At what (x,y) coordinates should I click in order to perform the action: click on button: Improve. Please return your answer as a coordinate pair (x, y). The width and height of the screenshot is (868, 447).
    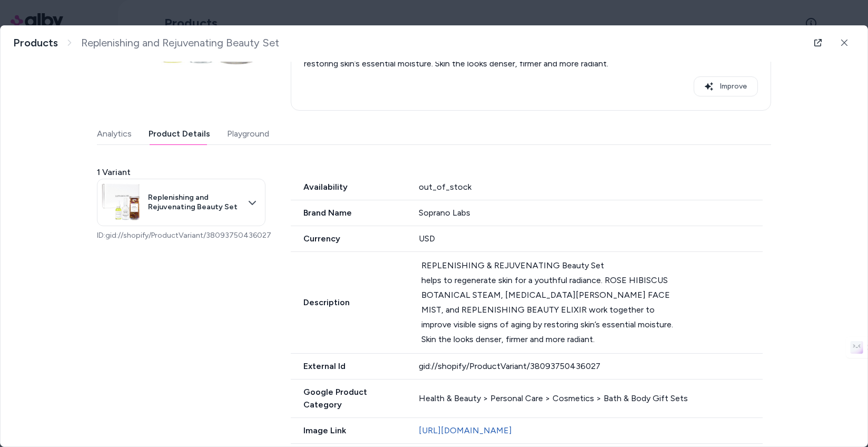
    Looking at the image, I should click on (726, 87).